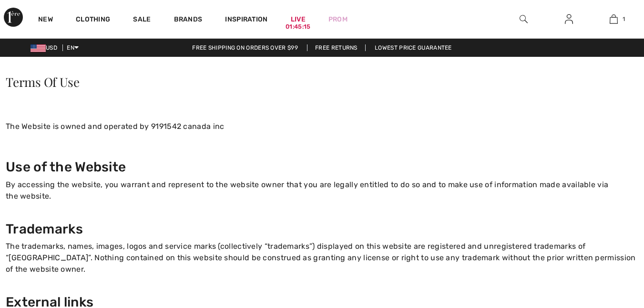 This screenshot has height=308, width=644. Describe the element at coordinates (322, 167) in the screenshot. I see `h3: Use of the Website` at that location.